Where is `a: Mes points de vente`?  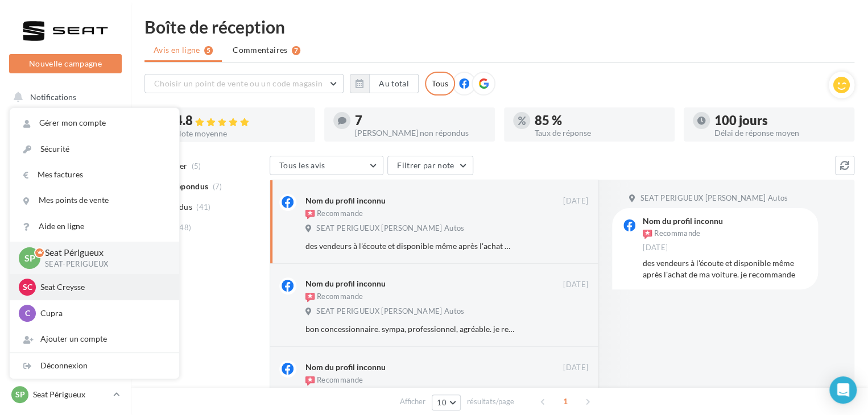 a: Mes points de vente is located at coordinates (94, 200).